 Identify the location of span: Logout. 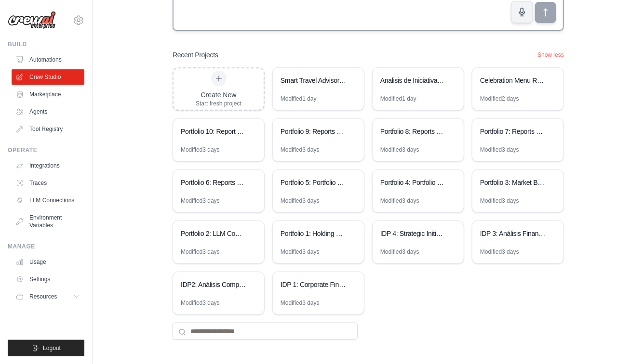
(51, 349).